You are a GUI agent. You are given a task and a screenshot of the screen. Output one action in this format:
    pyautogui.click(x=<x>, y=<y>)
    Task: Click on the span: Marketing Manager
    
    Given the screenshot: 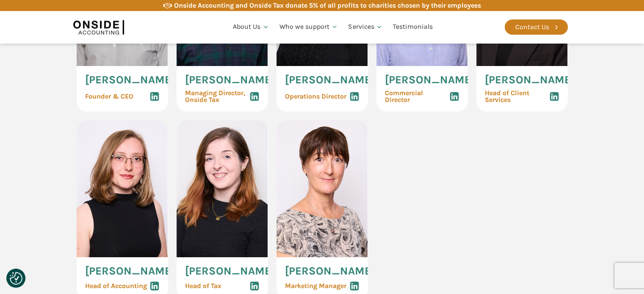 What is the action you would take?
    pyautogui.click(x=315, y=286)
    